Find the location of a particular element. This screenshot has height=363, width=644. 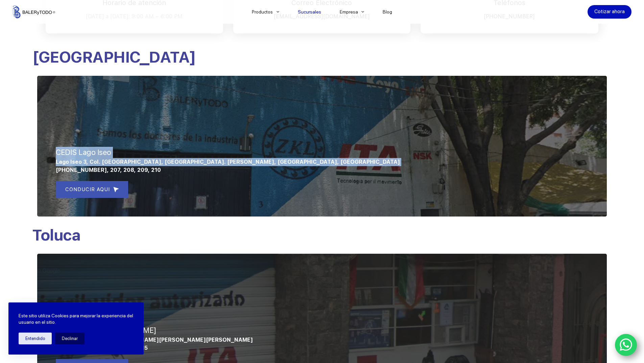

p: Este sitio utiliza Cookies para mejorar la experiencia del usuario en el sitio. is located at coordinates (76, 319).